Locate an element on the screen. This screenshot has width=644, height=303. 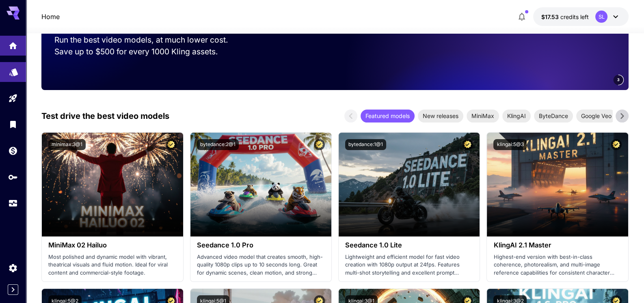
p: Highest-end version with best-in-class coherence, photorealism, and multi-image reference capabil... is located at coordinates (557, 265).